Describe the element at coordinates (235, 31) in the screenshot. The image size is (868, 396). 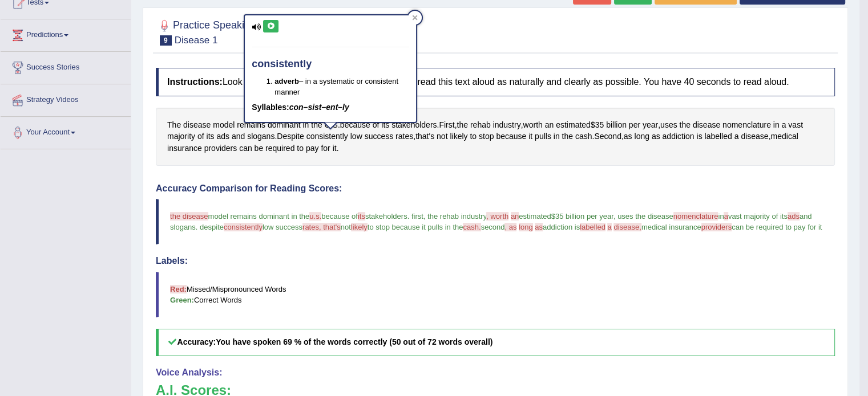
I see `h2: Practice Speaking: Read Aloud` at that location.